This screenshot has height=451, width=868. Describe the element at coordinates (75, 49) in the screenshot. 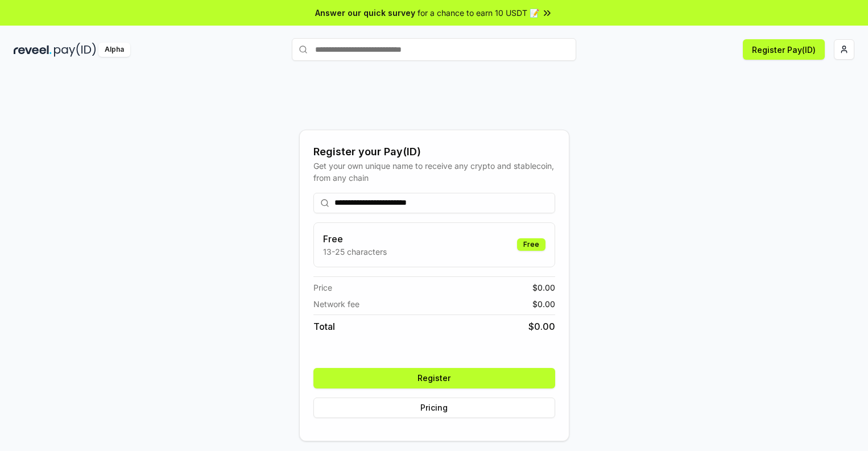

I see `img: pay_id` at that location.